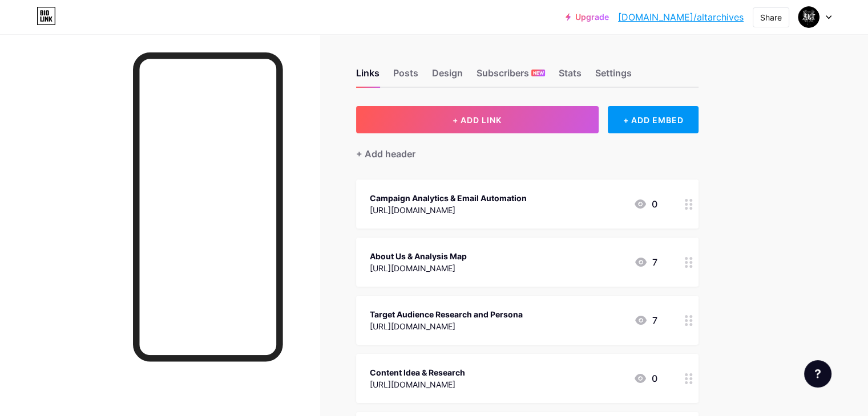 The image size is (868, 416). What do you see at coordinates (417, 372) in the screenshot?
I see `div: Content Idea & Research` at bounding box center [417, 372].